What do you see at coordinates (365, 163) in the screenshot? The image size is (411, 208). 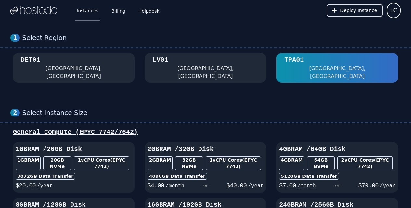 I see `div: 2 vCPU Cores (EPYC 7742)` at bounding box center [365, 163].